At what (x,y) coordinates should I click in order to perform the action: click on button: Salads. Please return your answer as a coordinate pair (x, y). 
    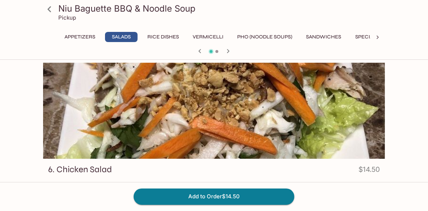
    Looking at the image, I should click on (121, 37).